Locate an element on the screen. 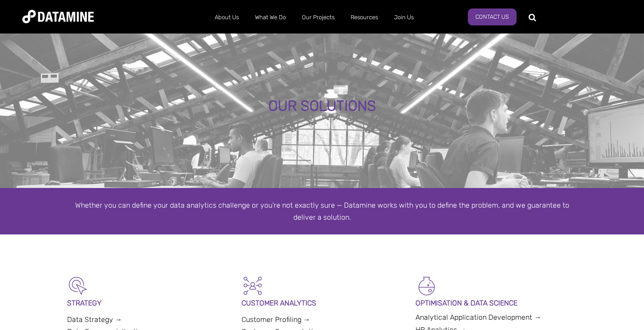 Image resolution: width=644 pixels, height=330 pixels. a: Customer Profiling → is located at coordinates (275, 320).